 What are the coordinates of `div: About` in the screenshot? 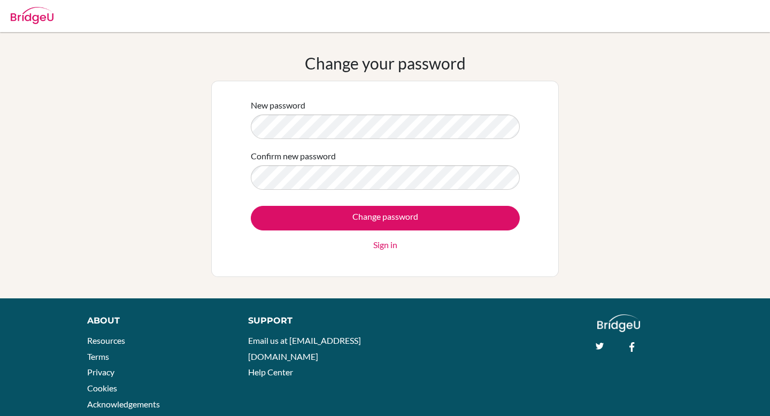 It's located at (156, 321).